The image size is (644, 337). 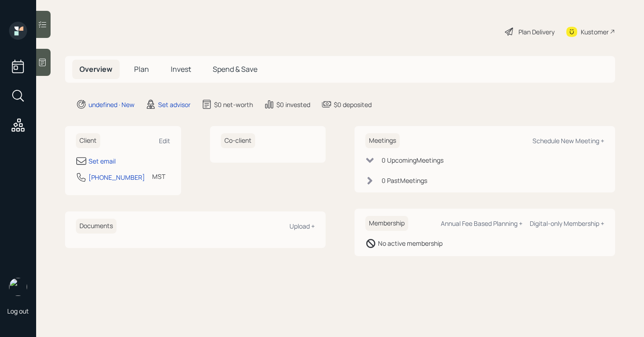 What do you see at coordinates (386, 223) in the screenshot?
I see `h6: Membership` at bounding box center [386, 223].